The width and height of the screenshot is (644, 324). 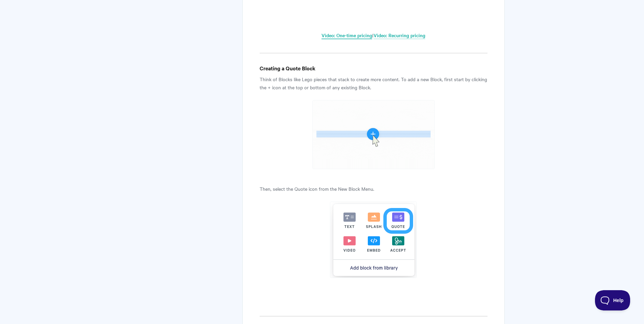 I want to click on p: Think of Blocks like Lego pieces that stack to create more content. To add a new Block, first sta..., so click(x=373, y=83).